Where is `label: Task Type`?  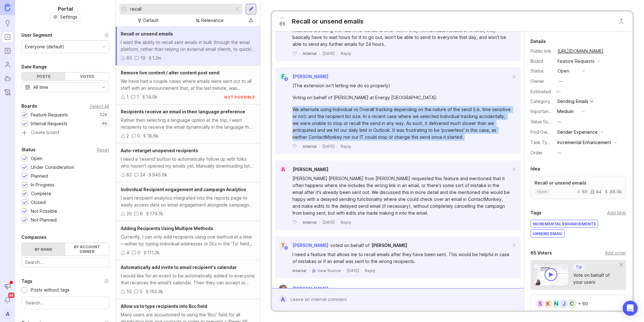
label: Task Type is located at coordinates (541, 142).